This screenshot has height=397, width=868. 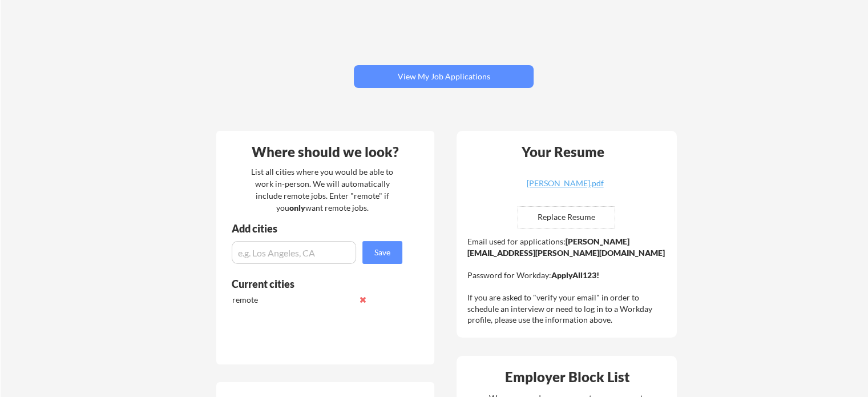 I want to click on div: Your Resume, so click(x=563, y=152).